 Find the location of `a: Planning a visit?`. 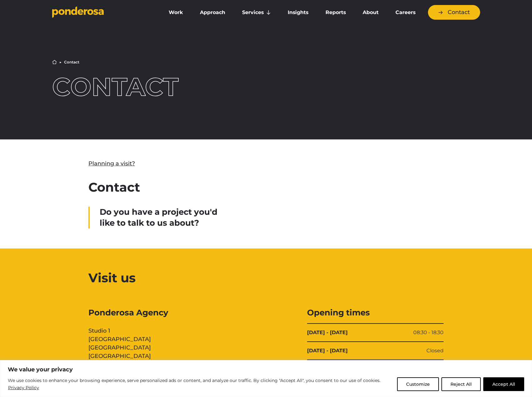

a: Planning a visit? is located at coordinates (112, 164).